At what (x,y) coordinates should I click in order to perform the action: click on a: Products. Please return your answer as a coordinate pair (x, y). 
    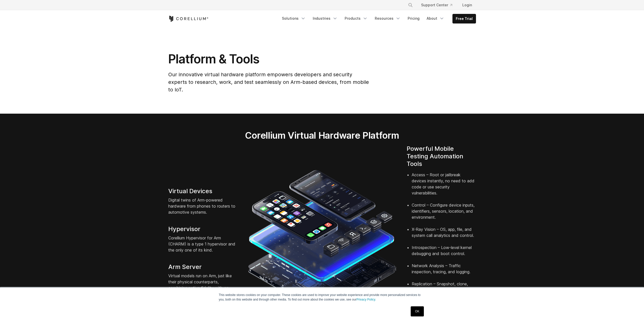
    Looking at the image, I should click on (356, 19).